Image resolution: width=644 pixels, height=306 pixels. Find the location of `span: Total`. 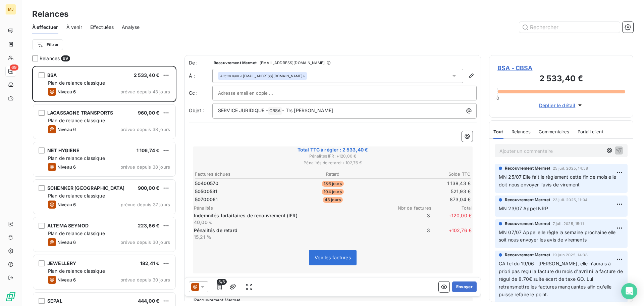

span: Total is located at coordinates (452, 208).